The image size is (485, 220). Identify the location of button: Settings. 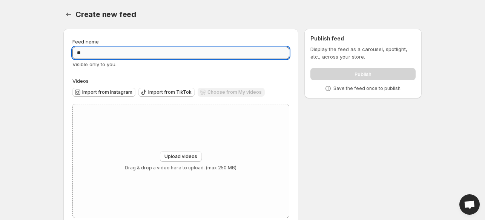
(69, 14).